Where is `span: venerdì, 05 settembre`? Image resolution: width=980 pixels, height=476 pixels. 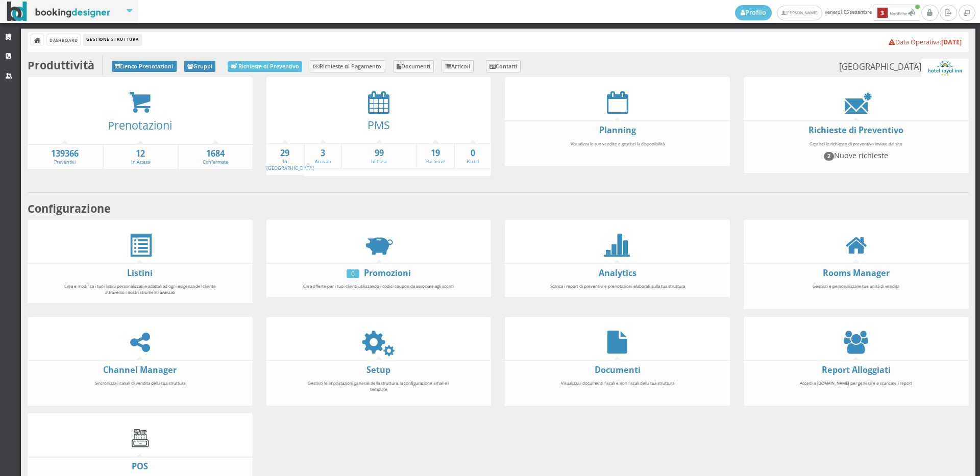 span: venerdì, 05 settembre is located at coordinates (828, 13).